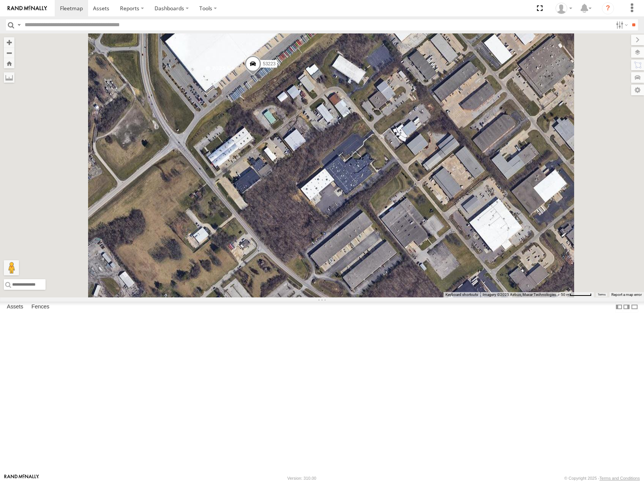  I want to click on img: rand-logo.svg, so click(27, 8).